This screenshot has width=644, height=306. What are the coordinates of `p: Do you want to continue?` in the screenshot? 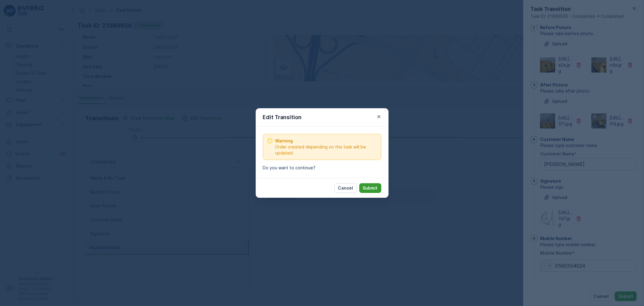 It's located at (322, 168).